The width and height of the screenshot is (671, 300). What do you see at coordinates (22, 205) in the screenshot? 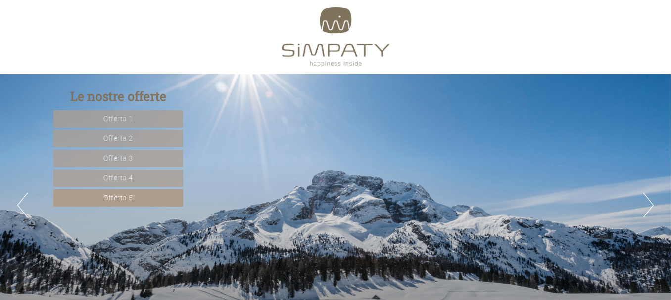
I see `button: Previous` at bounding box center [22, 205].